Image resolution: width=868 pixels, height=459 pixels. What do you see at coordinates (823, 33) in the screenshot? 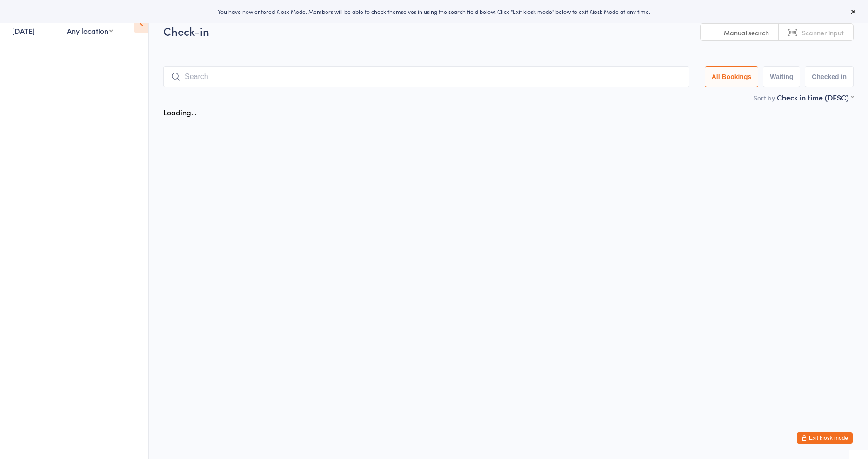
I see `span: Scanner input` at bounding box center [823, 33].